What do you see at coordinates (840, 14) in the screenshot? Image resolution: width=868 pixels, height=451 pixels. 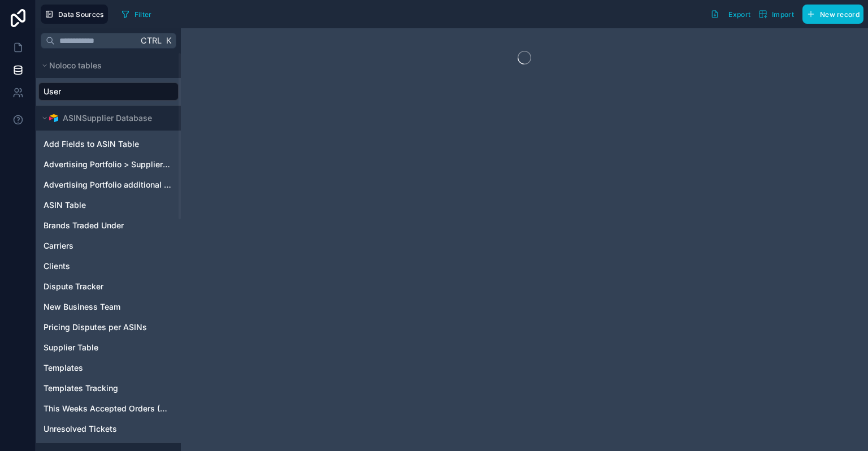 I see `span: New record` at bounding box center [840, 14].